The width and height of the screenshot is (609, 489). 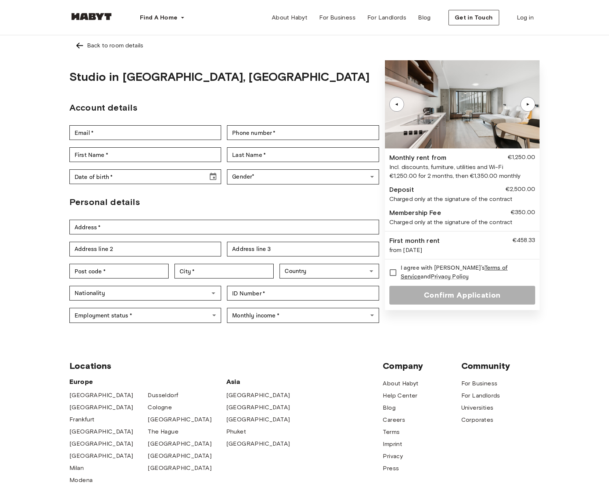 What do you see at coordinates (415, 213) in the screenshot?
I see `div: Membership Fee` at bounding box center [415, 213].